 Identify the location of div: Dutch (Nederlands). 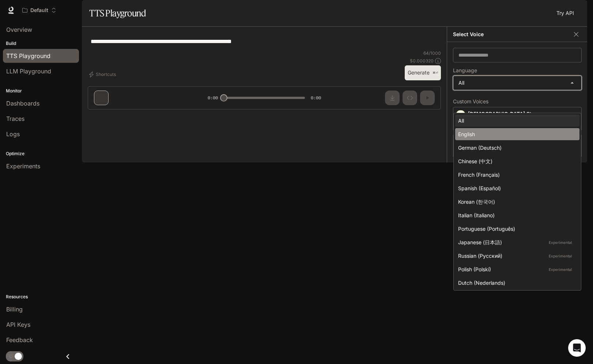
(516, 283).